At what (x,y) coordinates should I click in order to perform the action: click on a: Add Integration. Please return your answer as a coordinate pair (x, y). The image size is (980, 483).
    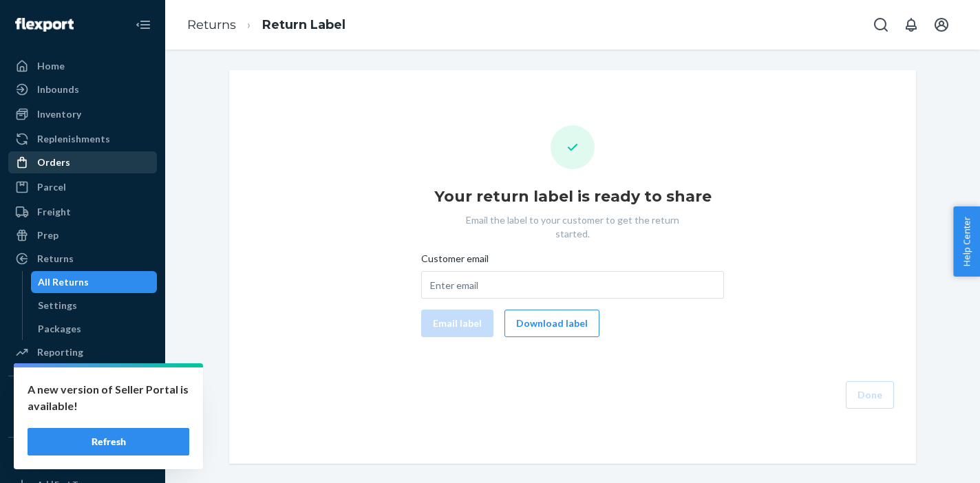
    Looking at the image, I should click on (83, 423).